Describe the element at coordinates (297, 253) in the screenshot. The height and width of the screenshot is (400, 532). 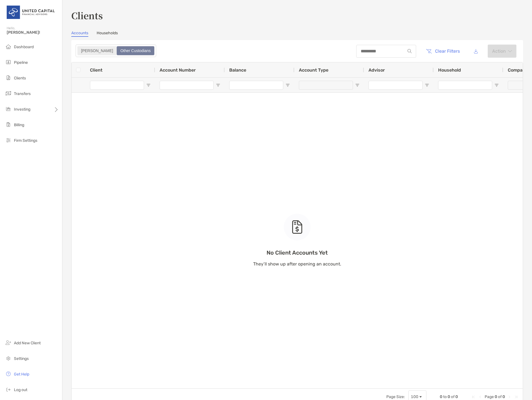
I see `p: No Client Accounts Yet` at that location.